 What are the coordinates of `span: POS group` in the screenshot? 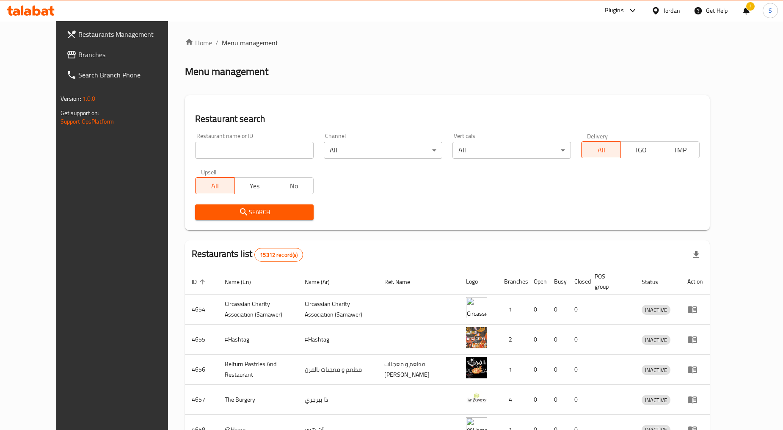 It's located at (610, 282).